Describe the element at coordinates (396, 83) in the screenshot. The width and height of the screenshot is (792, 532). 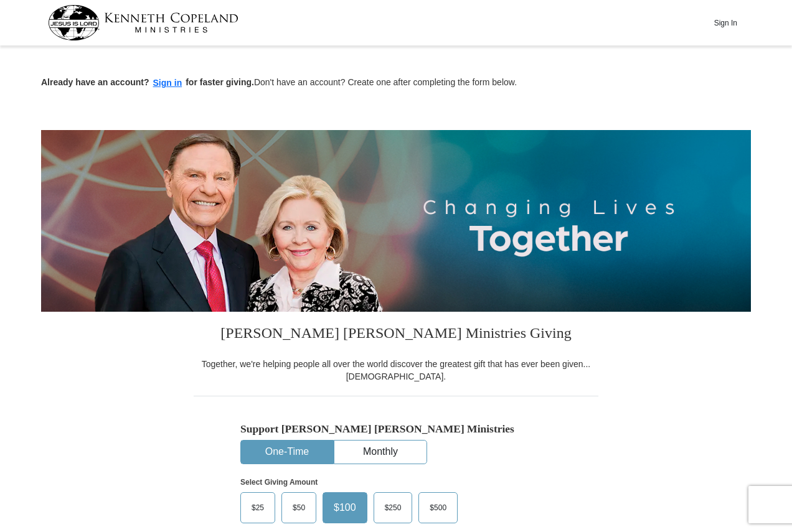
I see `p: Don't have an account? Create one after completing the form below.` at that location.